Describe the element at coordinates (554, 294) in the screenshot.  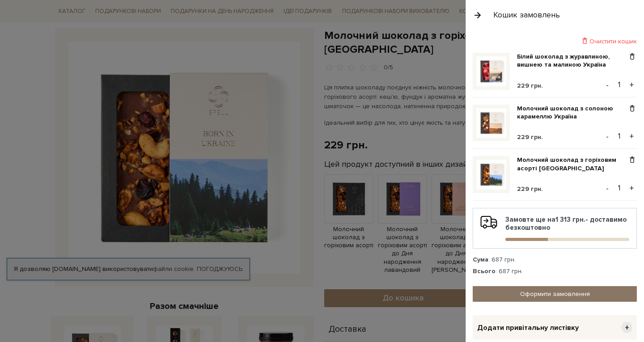
I see `a: Оформити замовлення` at that location.